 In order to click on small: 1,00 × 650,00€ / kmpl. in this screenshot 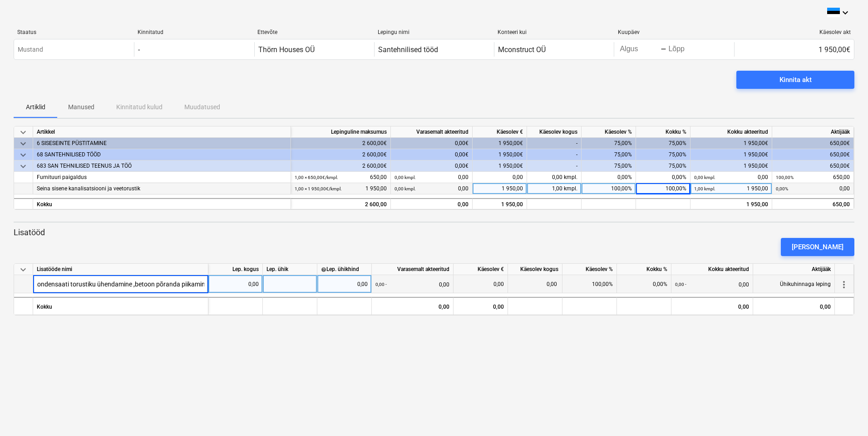, I will do `click(316, 177)`.